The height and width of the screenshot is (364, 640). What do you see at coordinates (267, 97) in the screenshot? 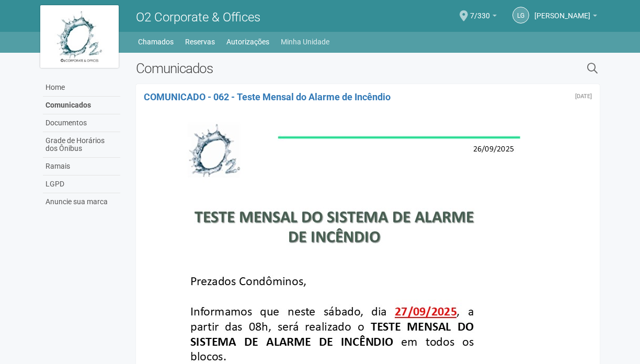
I see `a: COMUNICADO - 062 - Teste Mensal do Alarme de Incêndio` at bounding box center [267, 97].